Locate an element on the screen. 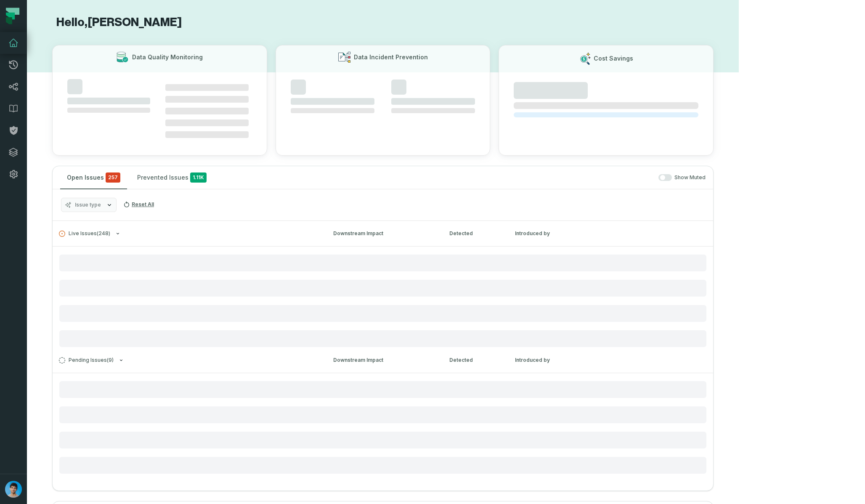  div: Live Issues(248) is located at coordinates (383, 296).